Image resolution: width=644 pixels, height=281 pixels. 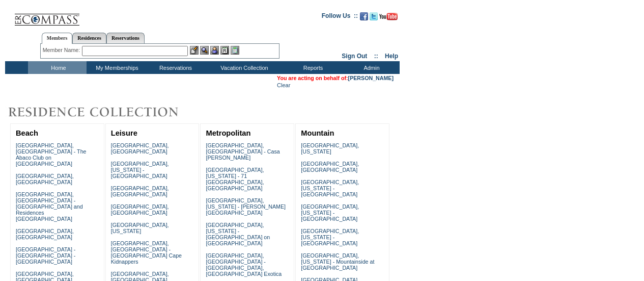 I want to click on a: Mountain, so click(x=317, y=133).